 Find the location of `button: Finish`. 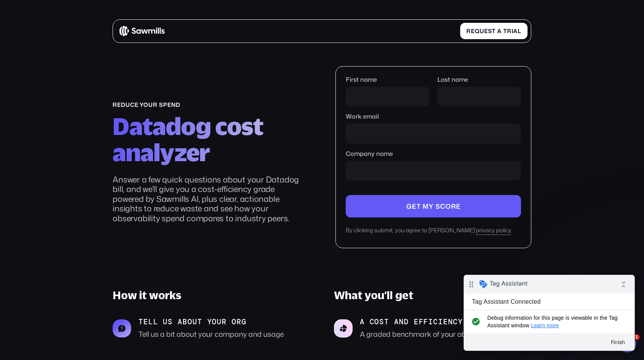

button: Finish is located at coordinates (155, 67).